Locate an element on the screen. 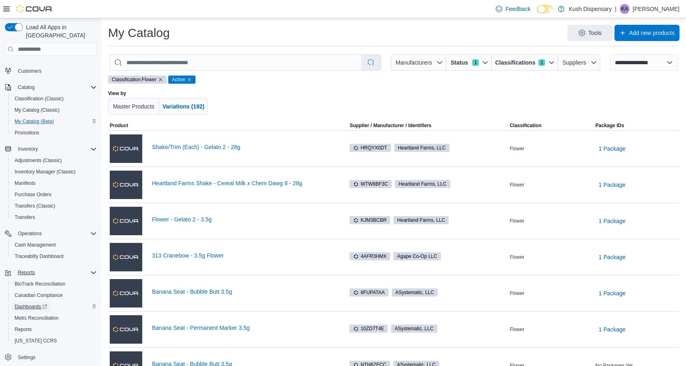  a: Metrc Reconciliation is located at coordinates (37, 318).